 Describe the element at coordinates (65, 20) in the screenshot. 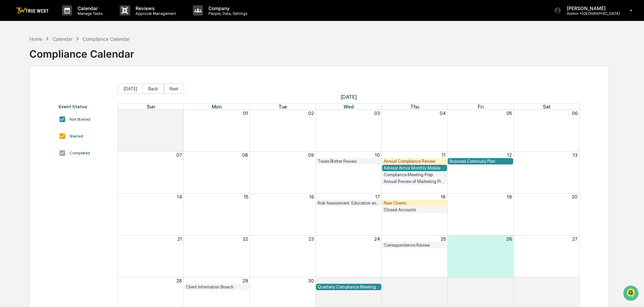

I see `p: How can we help?` at that location.